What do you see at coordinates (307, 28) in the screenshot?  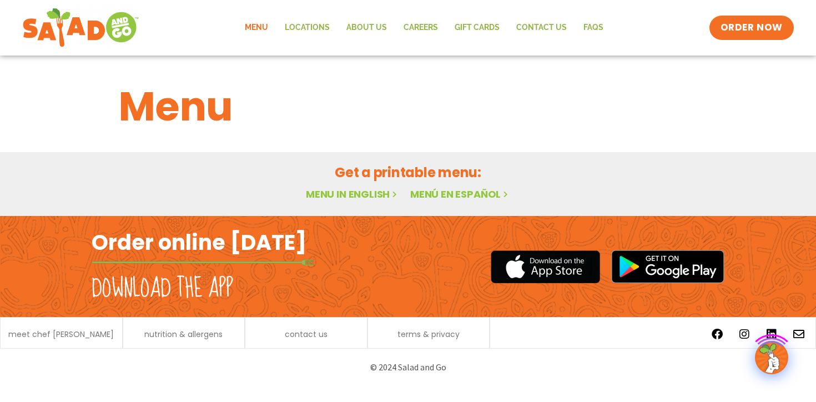 I see `a: Locations` at bounding box center [307, 28].